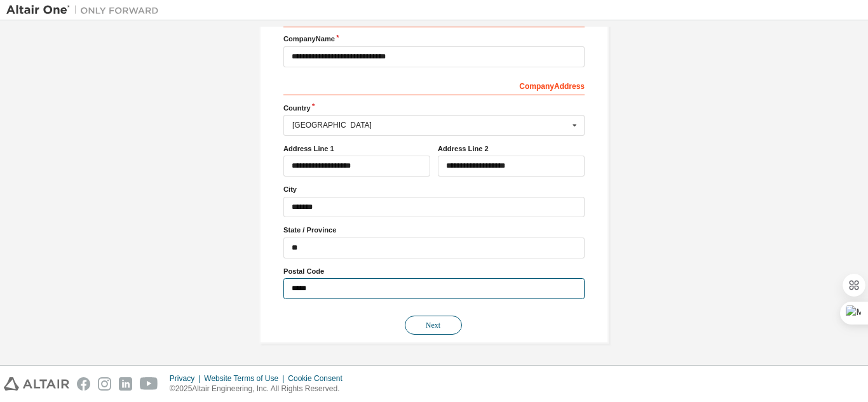 The width and height of the screenshot is (868, 402). Describe the element at coordinates (434, 230) in the screenshot. I see `label: State / Province` at that location.